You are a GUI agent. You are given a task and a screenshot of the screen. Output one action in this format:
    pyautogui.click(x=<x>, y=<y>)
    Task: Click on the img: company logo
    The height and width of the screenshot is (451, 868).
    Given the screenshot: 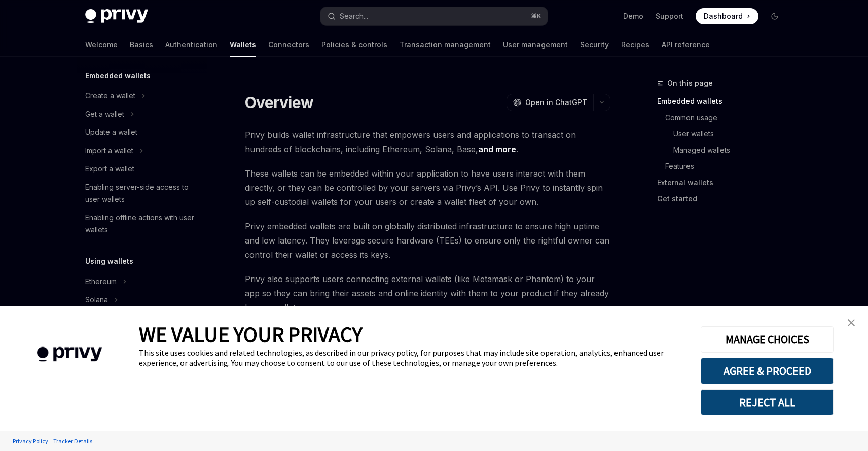 What is the action you would take?
    pyautogui.click(x=70, y=354)
    